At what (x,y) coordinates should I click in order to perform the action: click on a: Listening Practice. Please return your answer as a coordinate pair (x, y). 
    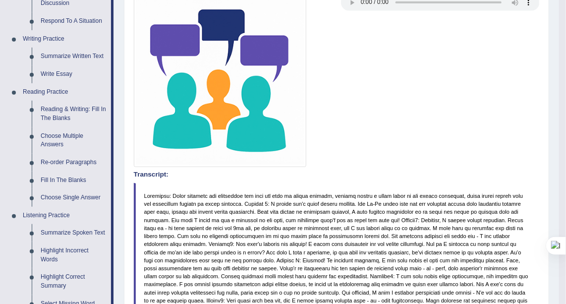
    Looking at the image, I should click on (64, 215).